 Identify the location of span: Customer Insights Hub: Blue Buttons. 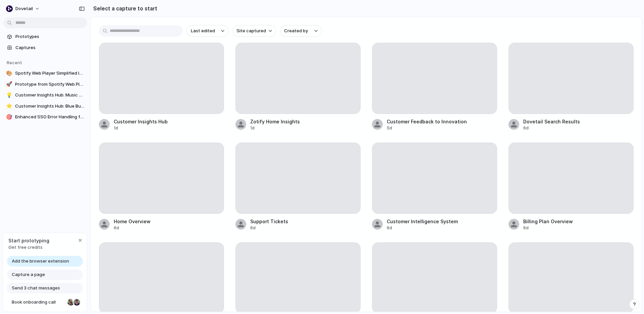
(50, 106).